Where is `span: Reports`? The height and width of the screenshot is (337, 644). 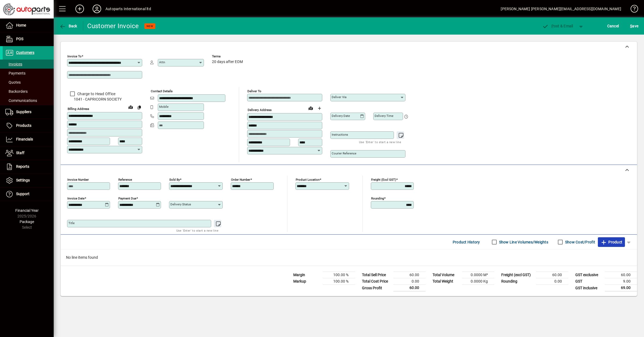 span: Reports is located at coordinates (23, 166).